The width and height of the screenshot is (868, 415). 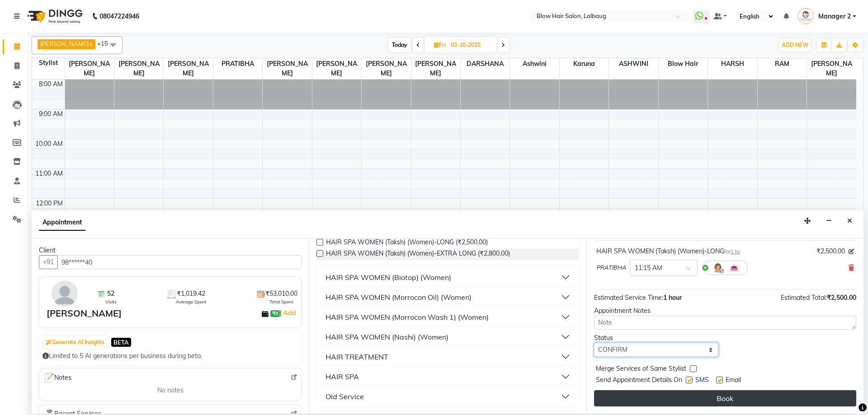 I want to click on div: HAIR SPA WOMEN (Morrocon Oil) (Women), so click(x=398, y=297).